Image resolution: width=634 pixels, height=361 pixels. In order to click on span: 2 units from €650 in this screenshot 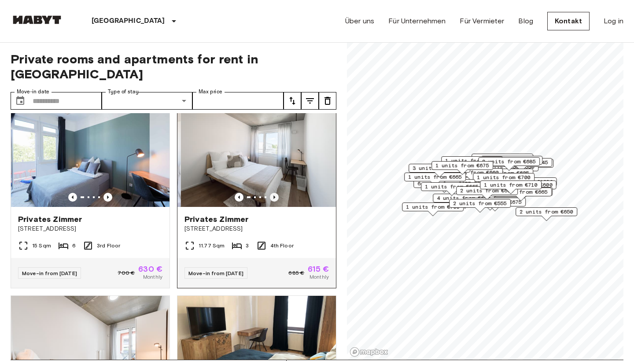, I will do `click(546, 212)`.